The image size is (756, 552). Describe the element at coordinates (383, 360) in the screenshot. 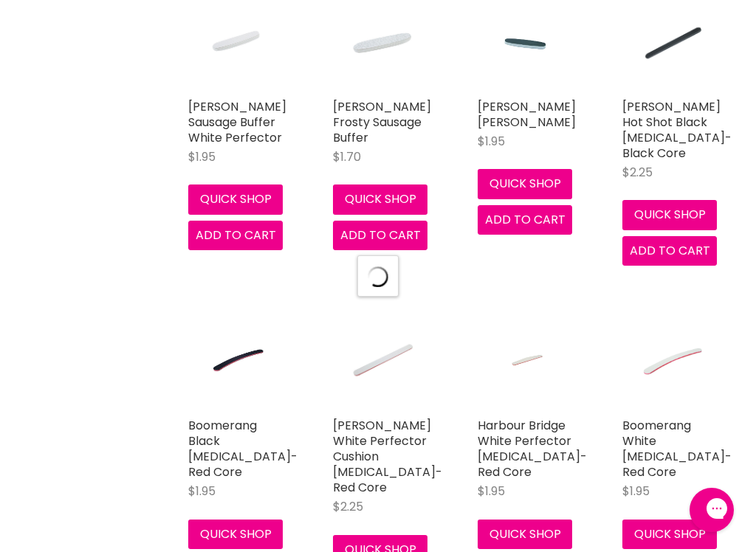

I see `img: Hawley White Perfector Cushion Grinder- Red Core` at that location.